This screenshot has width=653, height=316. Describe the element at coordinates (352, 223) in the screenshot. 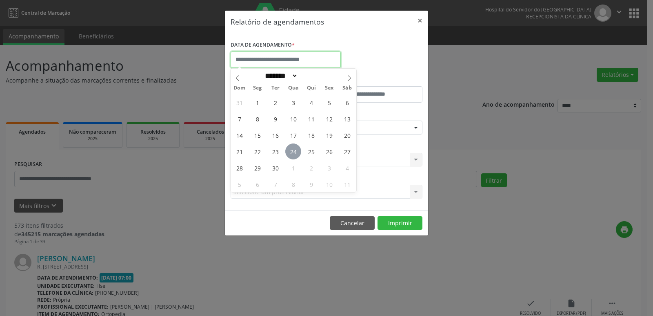

I see `button: Cancelar` at that location.